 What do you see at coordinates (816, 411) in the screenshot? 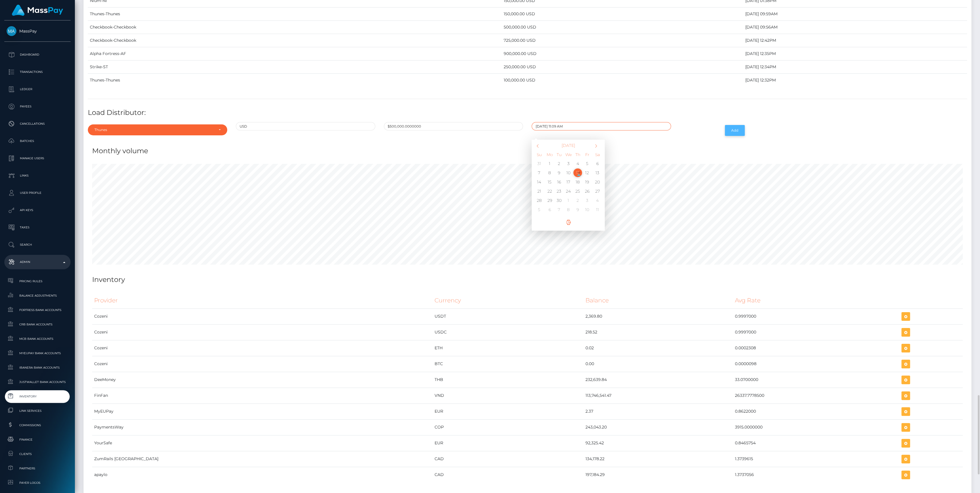
I see `td: 0.8622000` at bounding box center [816, 411].